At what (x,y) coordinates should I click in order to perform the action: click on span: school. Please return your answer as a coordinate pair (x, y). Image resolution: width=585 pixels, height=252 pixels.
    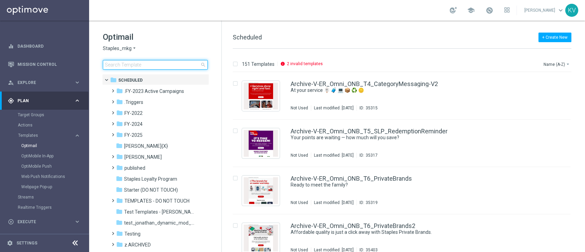
    Looking at the image, I should click on (471, 10).